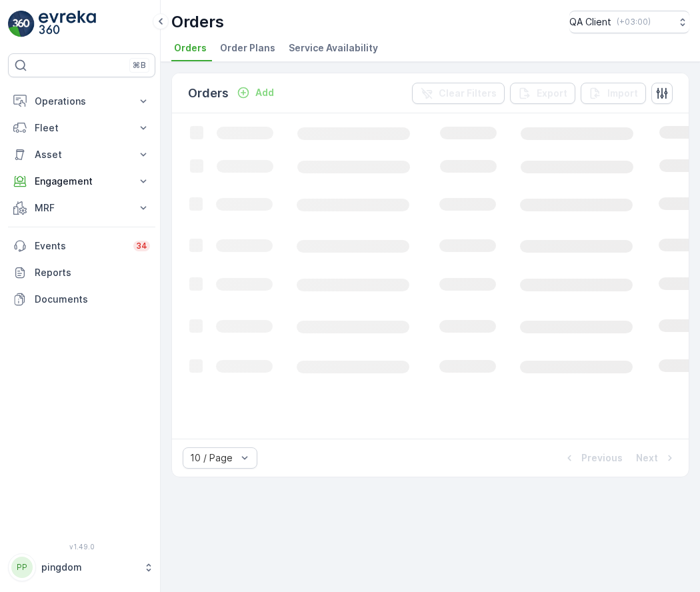 Image resolution: width=700 pixels, height=592 pixels. What do you see at coordinates (552, 94) in the screenshot?
I see `p: Export` at bounding box center [552, 94].